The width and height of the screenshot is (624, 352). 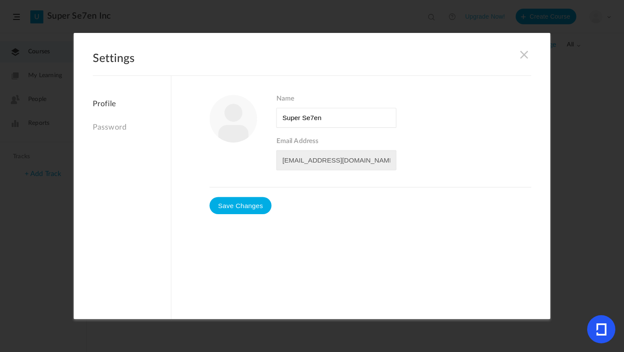 I want to click on span: Email Address, so click(x=404, y=141).